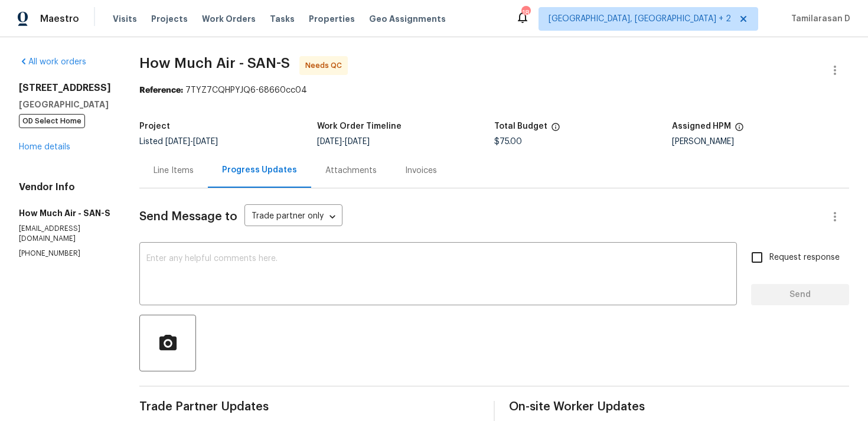 The image size is (868, 421). I want to click on span: Tasks, so click(282, 19).